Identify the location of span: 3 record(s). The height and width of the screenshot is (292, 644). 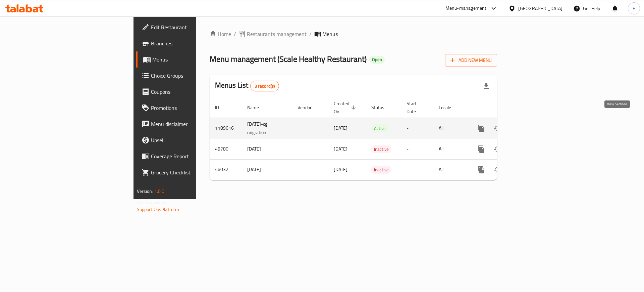
(265, 86).